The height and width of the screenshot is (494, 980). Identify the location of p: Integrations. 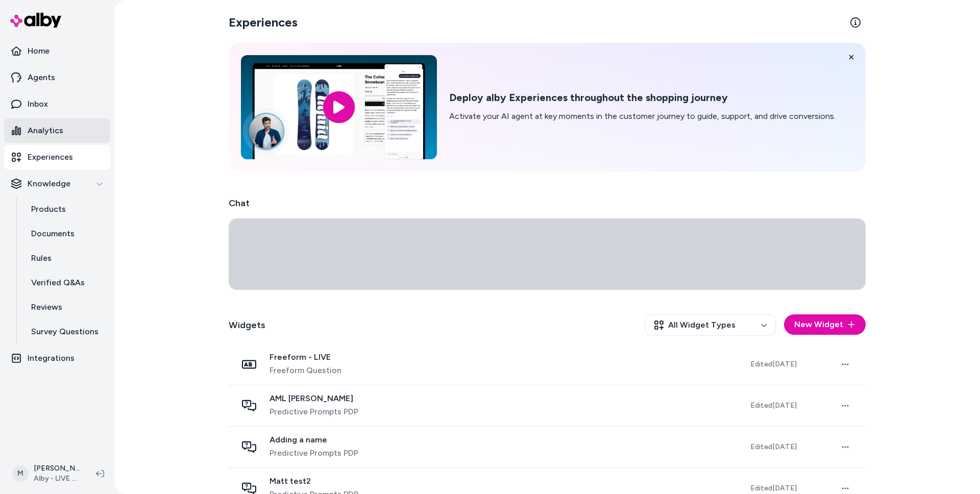
(51, 358).